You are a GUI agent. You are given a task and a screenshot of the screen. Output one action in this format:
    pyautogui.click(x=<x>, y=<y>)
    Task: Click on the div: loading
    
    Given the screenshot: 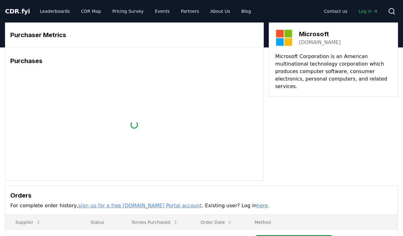 What is the action you would take?
    pyautogui.click(x=134, y=124)
    